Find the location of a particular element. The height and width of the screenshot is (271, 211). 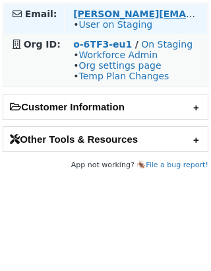

a: File a bug report! is located at coordinates (177, 164).